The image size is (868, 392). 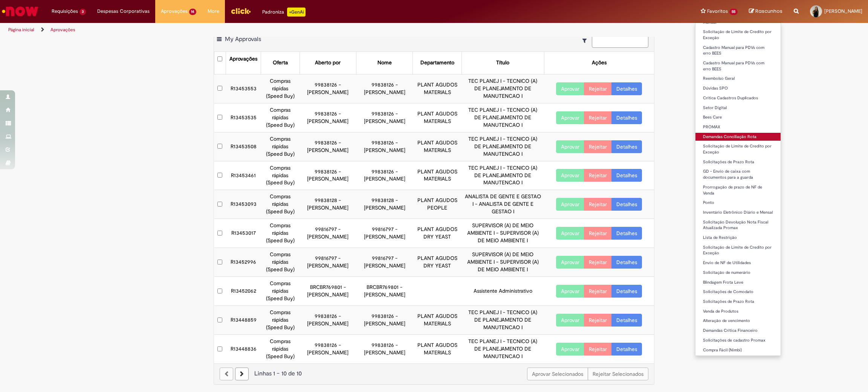 What do you see at coordinates (738, 137) in the screenshot?
I see `a: Demandas Conciliação Rota` at bounding box center [738, 137].